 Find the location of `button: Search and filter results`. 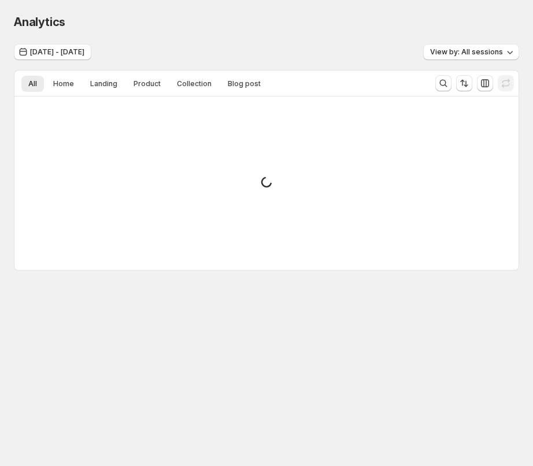

button: Search and filter results is located at coordinates (443, 83).